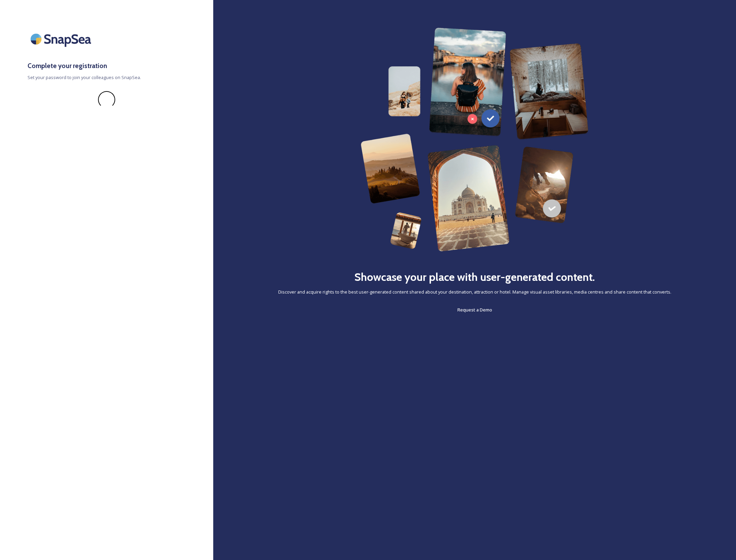 The image size is (736, 560). What do you see at coordinates (474, 309) in the screenshot?
I see `span: Request a Demo` at bounding box center [474, 309].